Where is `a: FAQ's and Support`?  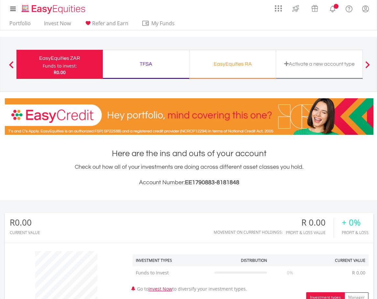
a: FAQ's and Support is located at coordinates (349, 8).